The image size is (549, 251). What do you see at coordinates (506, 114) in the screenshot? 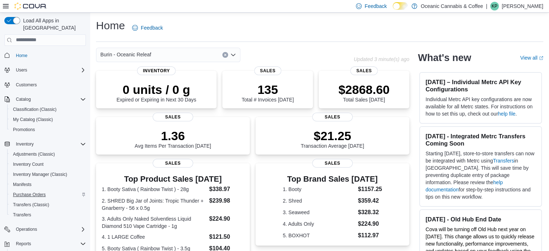
I see `a: help file` at bounding box center [506, 114].